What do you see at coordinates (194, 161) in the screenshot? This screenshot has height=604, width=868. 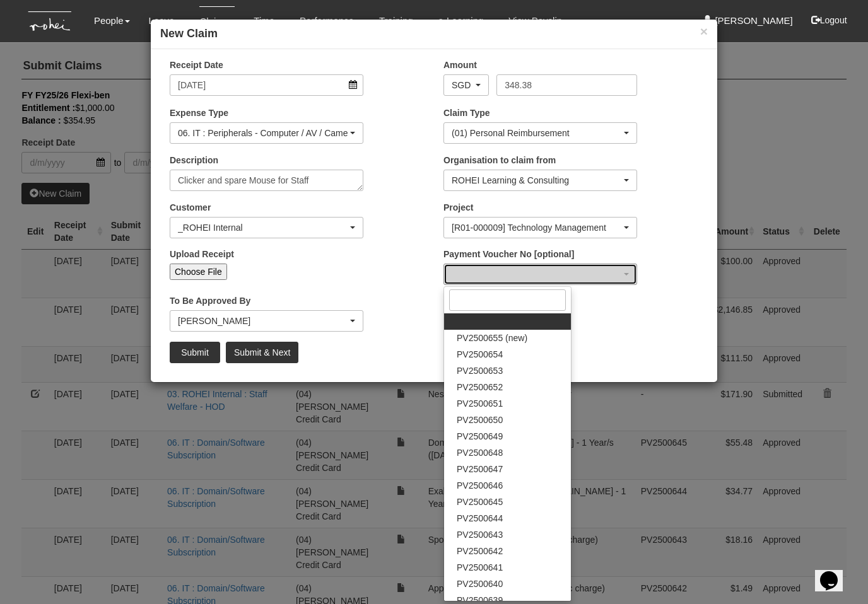 I see `label: Description` at bounding box center [194, 161].